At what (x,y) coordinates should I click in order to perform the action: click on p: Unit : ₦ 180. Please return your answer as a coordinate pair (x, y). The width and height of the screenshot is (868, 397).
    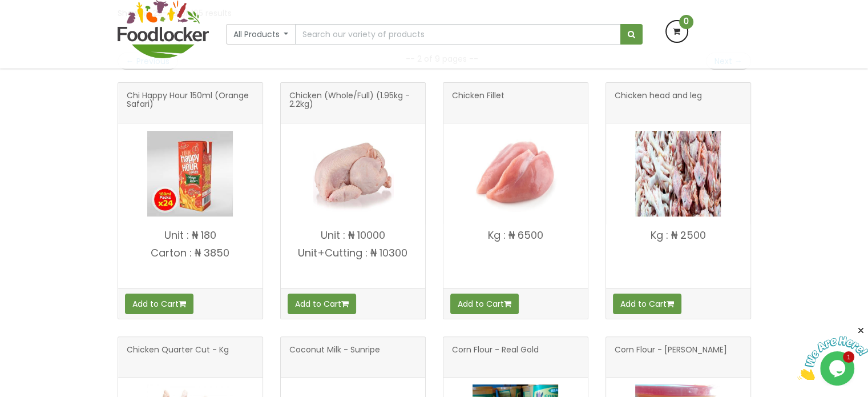
    Looking at the image, I should click on (190, 235).